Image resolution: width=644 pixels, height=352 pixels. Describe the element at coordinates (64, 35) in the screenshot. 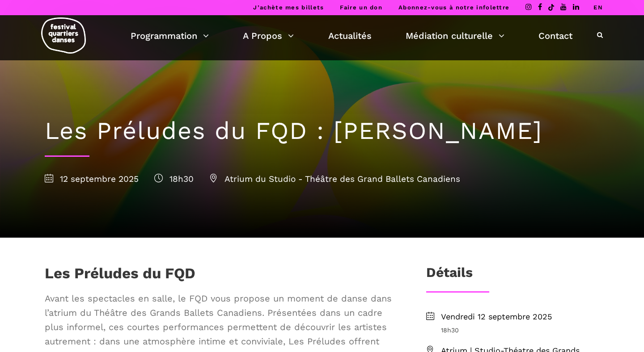

I see `img: logo-fqd-med` at that location.